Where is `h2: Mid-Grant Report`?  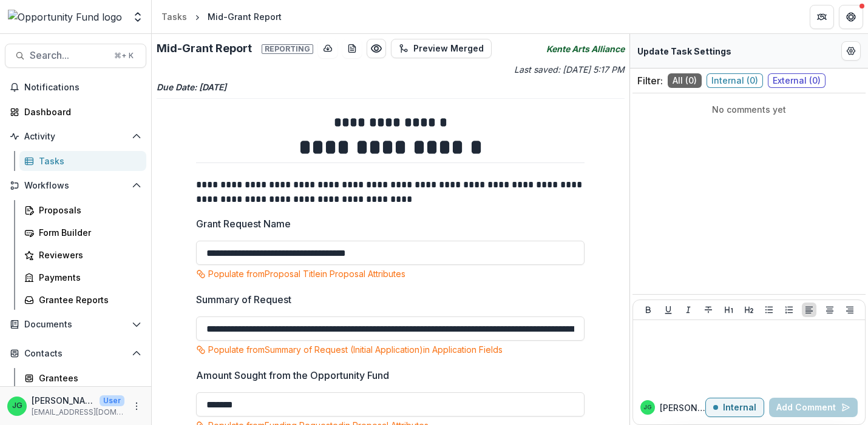
h2: Mid-Grant Report is located at coordinates (235, 48).